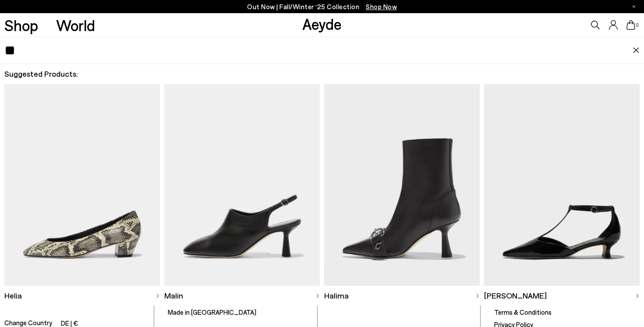  Describe the element at coordinates (631, 25) in the screenshot. I see `a: 0` at that location.